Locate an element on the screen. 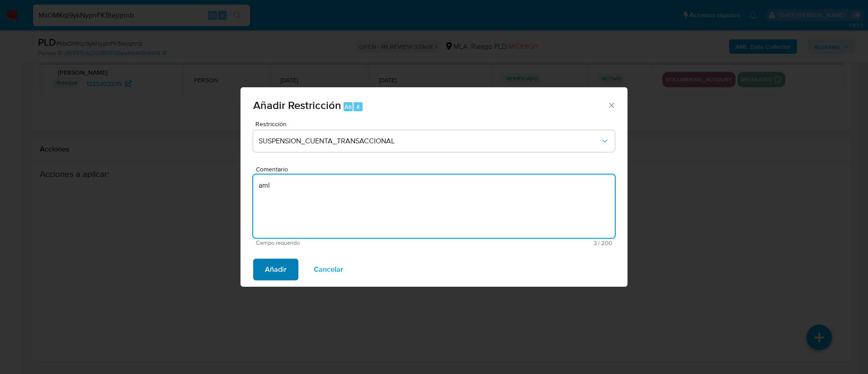 This screenshot has height=374, width=868. button: Restriction is located at coordinates (434, 141).